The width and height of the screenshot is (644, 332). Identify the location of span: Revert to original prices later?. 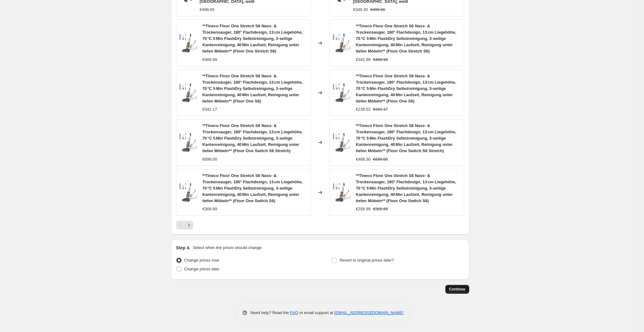
(366, 260).